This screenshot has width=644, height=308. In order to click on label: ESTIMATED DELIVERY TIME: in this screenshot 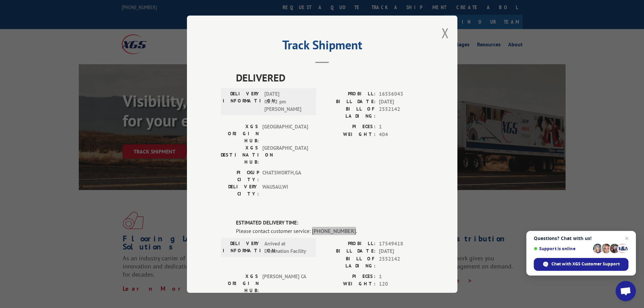, I will do `click(330, 223)`.